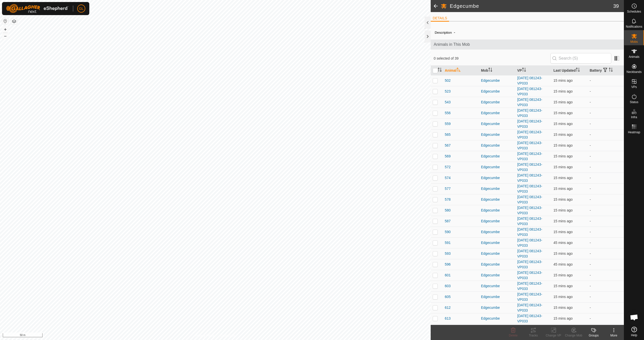 Image resolution: width=644 pixels, height=340 pixels. Describe the element at coordinates (37, 9) in the screenshot. I see `img: Gallagher Logo` at that location.